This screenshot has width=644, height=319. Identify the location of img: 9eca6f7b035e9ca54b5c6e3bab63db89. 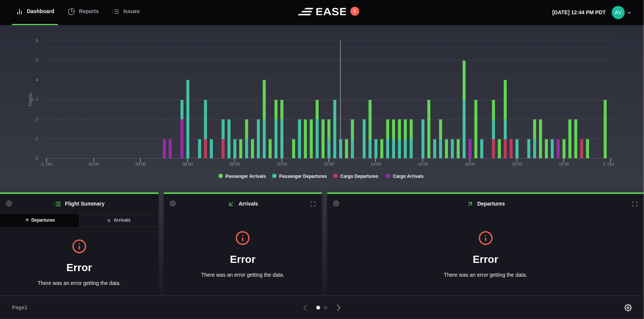
(618, 12).